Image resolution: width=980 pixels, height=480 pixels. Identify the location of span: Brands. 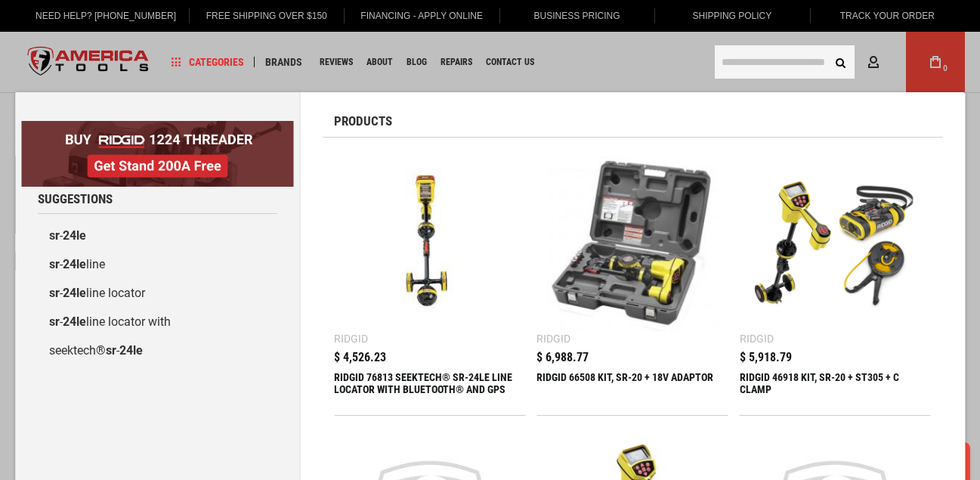
(283, 62).